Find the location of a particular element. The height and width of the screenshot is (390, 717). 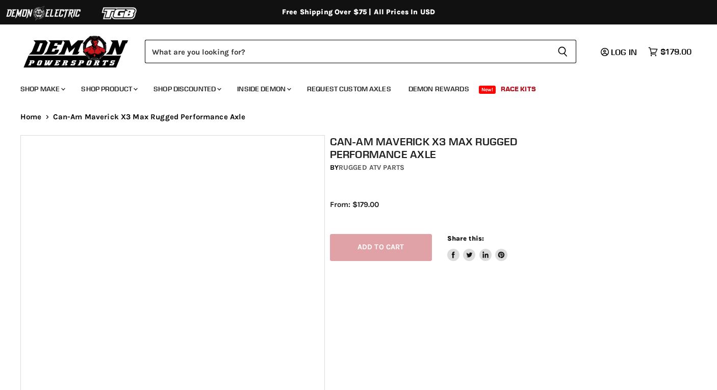

button: Search is located at coordinates (563, 52).